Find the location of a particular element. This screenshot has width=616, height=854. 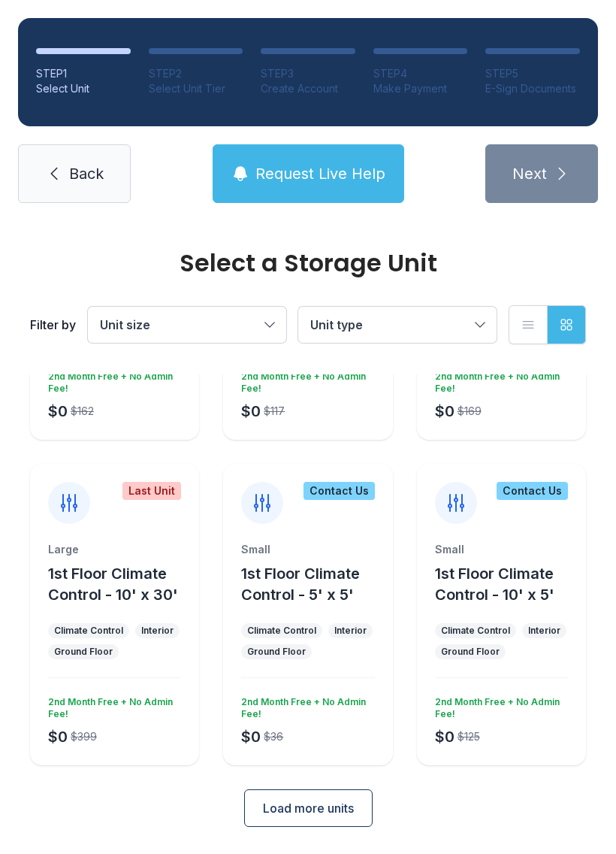

div: Large is located at coordinates (114, 549).